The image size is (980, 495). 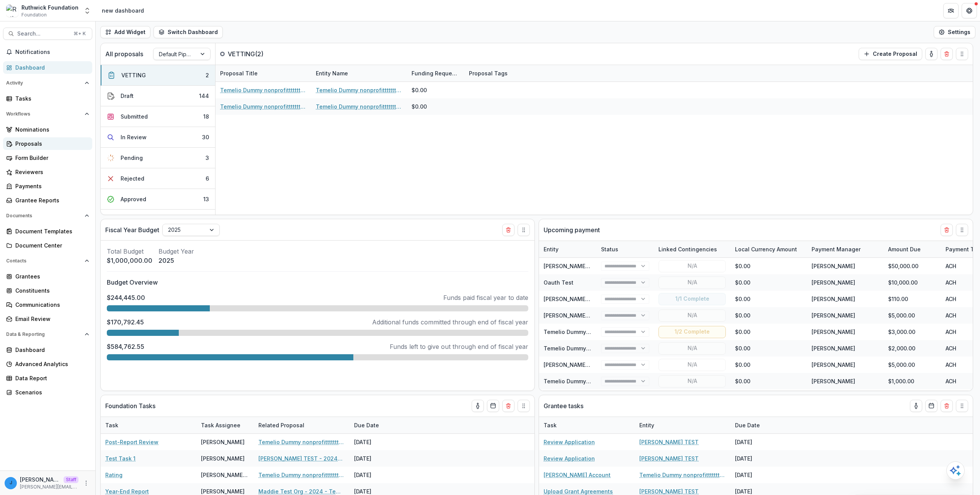 What do you see at coordinates (48, 114) in the screenshot?
I see `button: Open Workflows` at bounding box center [48, 114].